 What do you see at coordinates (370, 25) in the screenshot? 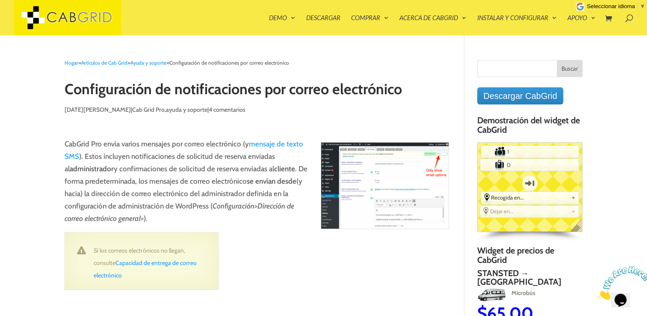
I see `a: Comprar` at bounding box center [370, 25].